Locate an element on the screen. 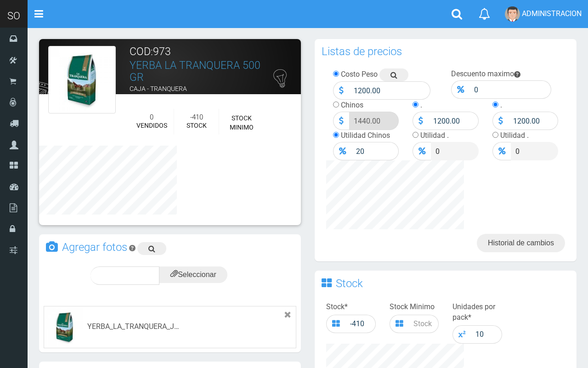  font: STOCK is located at coordinates (197, 125).